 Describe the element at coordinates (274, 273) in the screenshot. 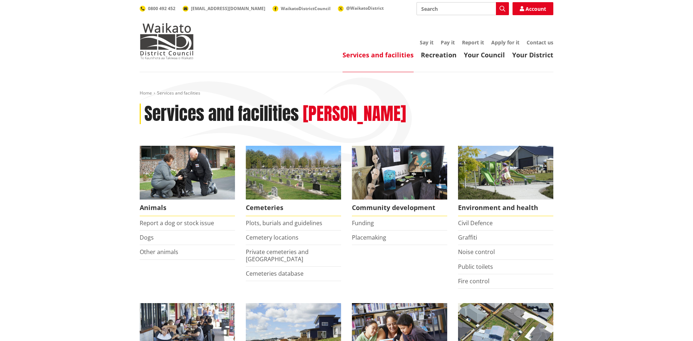

I see `a: Cemeteries database` at that location.